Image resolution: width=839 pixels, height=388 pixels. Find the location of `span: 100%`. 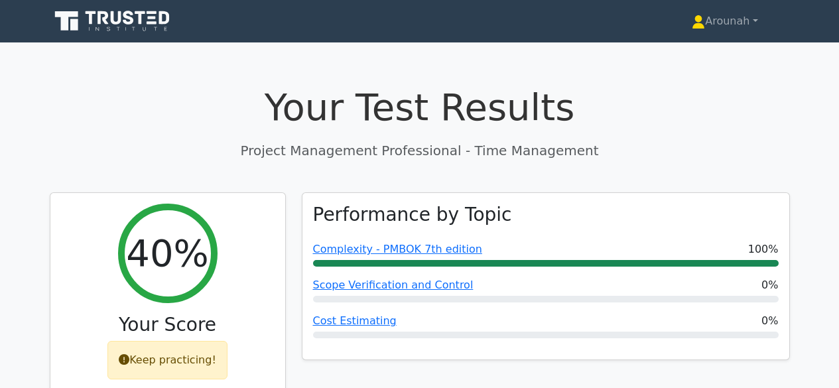

span: 100% is located at coordinates (763, 249).